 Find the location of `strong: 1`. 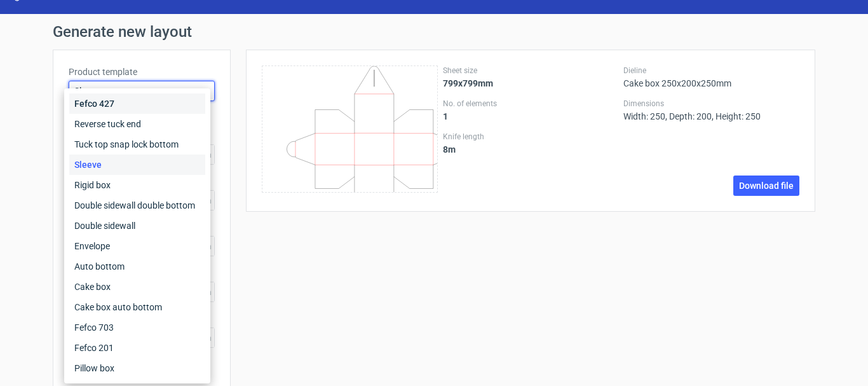

strong: 1 is located at coordinates (446, 116).